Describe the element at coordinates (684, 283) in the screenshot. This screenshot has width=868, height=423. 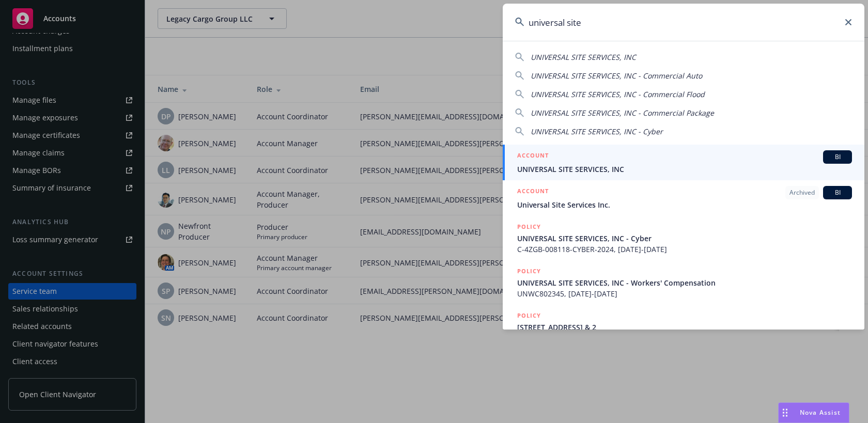
I see `span: UNIVERSAL SITE SERVICES, INC - Workers' Compensation` at that location.